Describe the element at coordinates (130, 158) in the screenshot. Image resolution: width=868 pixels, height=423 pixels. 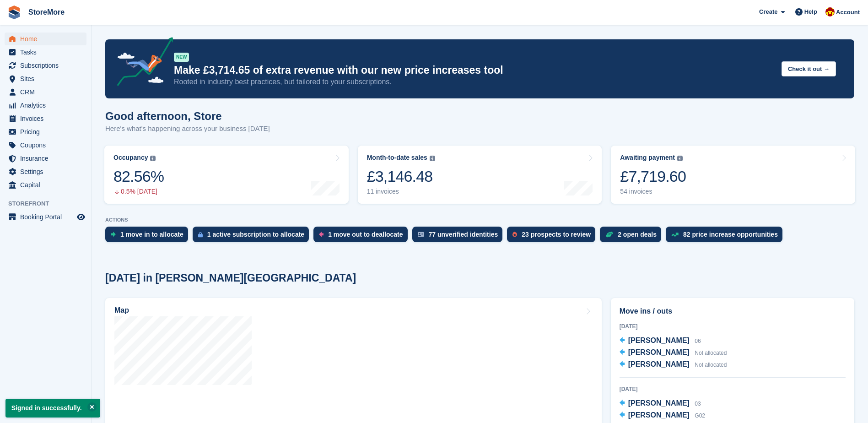
I see `div: Occupancy` at that location.